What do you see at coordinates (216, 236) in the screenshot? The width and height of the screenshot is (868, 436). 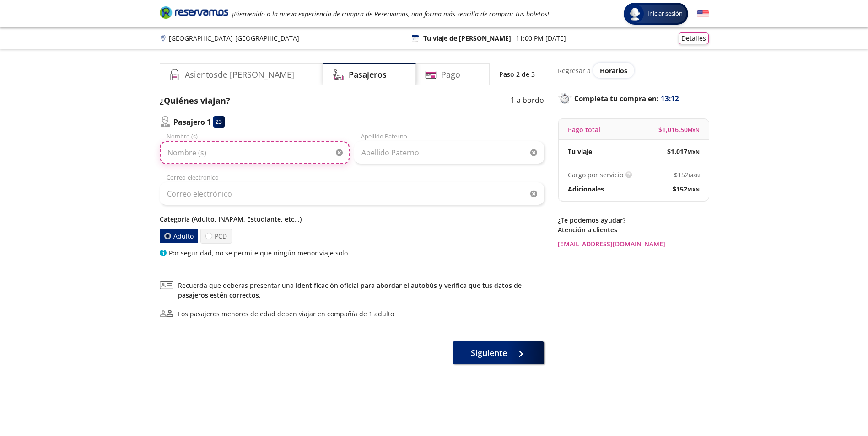 I see `label: PCD` at bounding box center [216, 236].